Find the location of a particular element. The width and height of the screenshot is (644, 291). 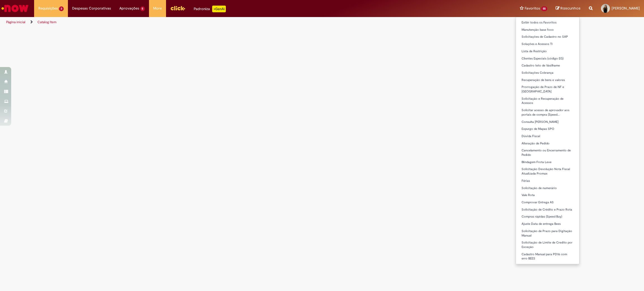

a: Cancelamento ou Encerramento de Pedido is located at coordinates (548, 153).